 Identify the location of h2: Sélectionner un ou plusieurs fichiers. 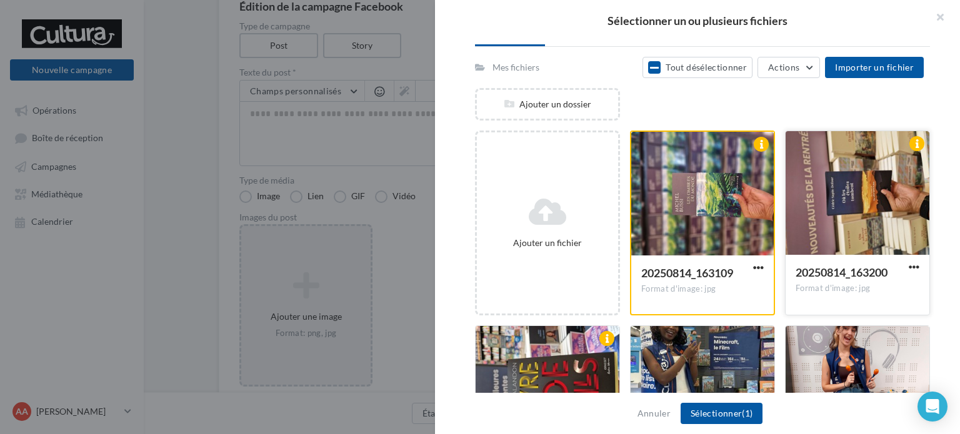
(697, 21).